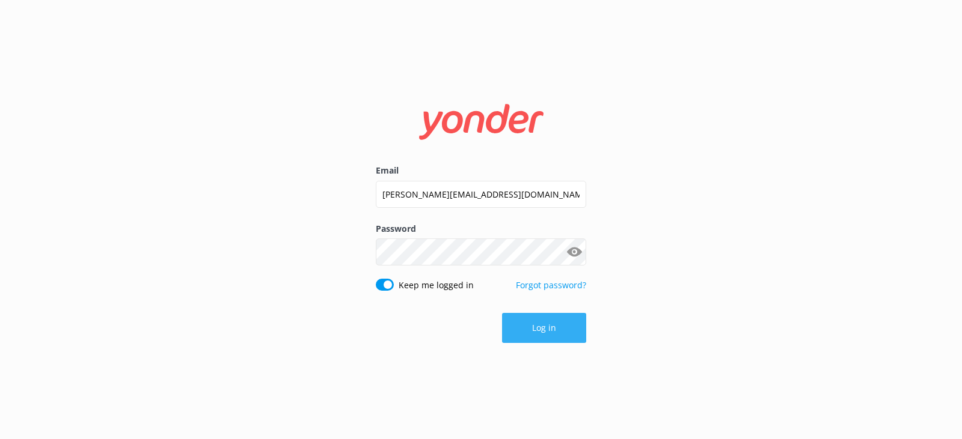 The image size is (962, 439). Describe the element at coordinates (574, 252) in the screenshot. I see `button: Show password` at that location.